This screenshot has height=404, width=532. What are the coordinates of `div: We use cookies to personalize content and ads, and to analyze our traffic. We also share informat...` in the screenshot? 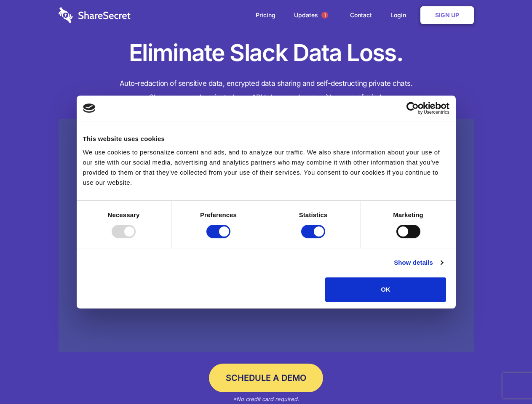 It's located at (266, 167).